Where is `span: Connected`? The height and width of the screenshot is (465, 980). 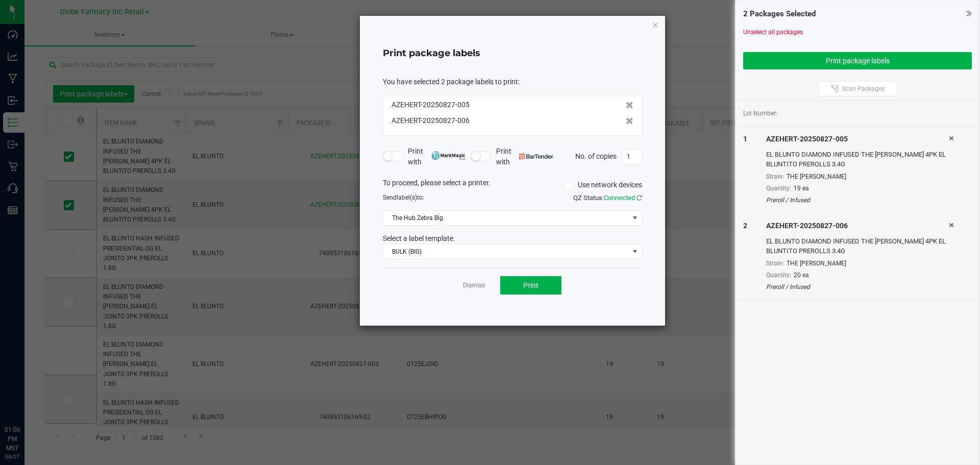 span: Connected is located at coordinates (619, 197).